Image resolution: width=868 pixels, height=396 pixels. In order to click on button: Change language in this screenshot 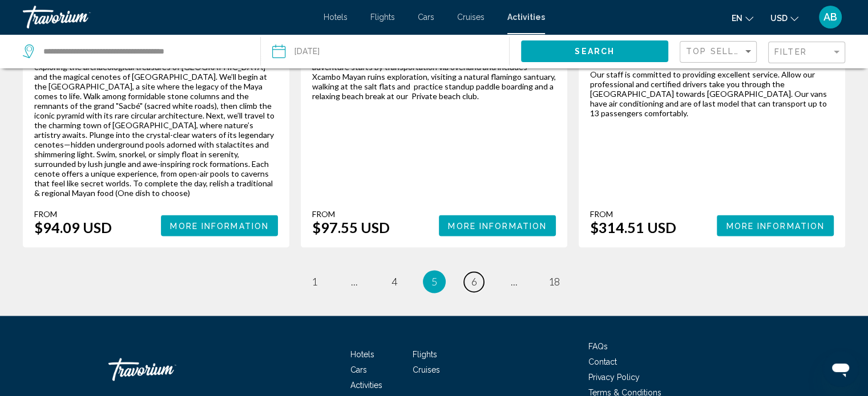, I will do `click(742, 18)`.